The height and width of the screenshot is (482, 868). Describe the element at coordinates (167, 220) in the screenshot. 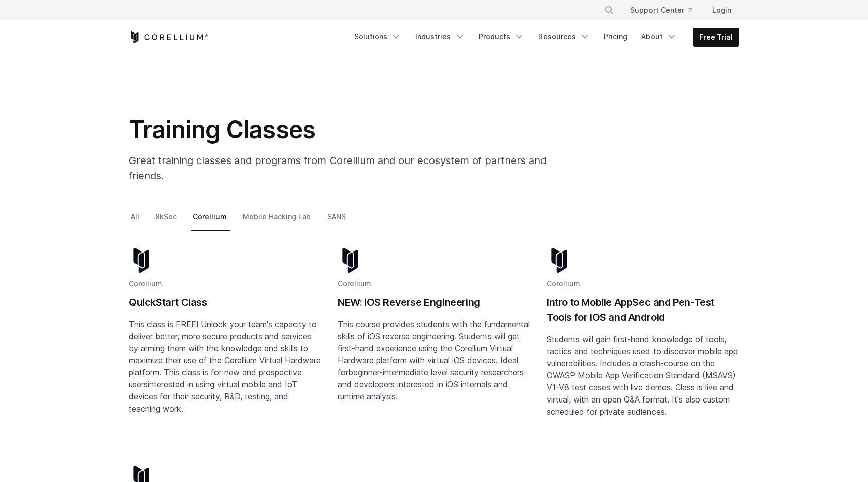

I see `a: 8kSec` at that location.